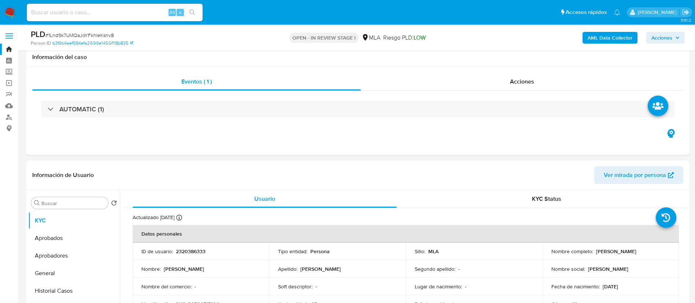  I want to click on p: Sitio :, so click(420, 251).